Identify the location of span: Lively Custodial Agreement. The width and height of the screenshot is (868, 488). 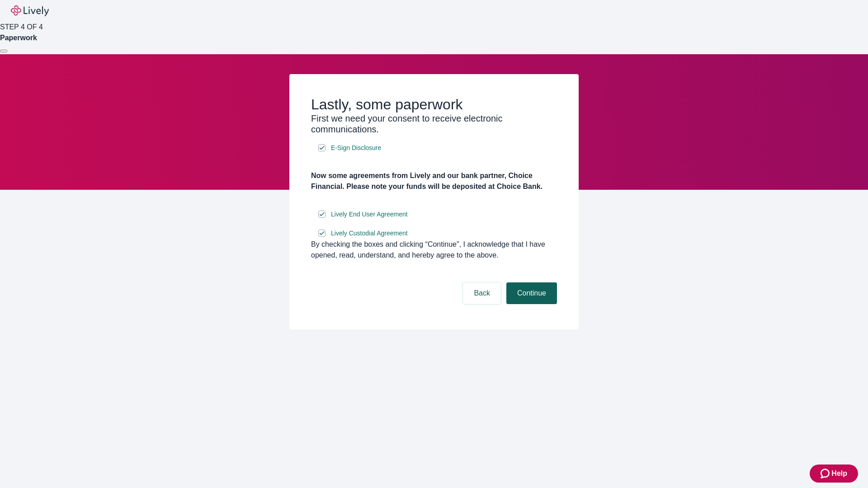
(369, 233).